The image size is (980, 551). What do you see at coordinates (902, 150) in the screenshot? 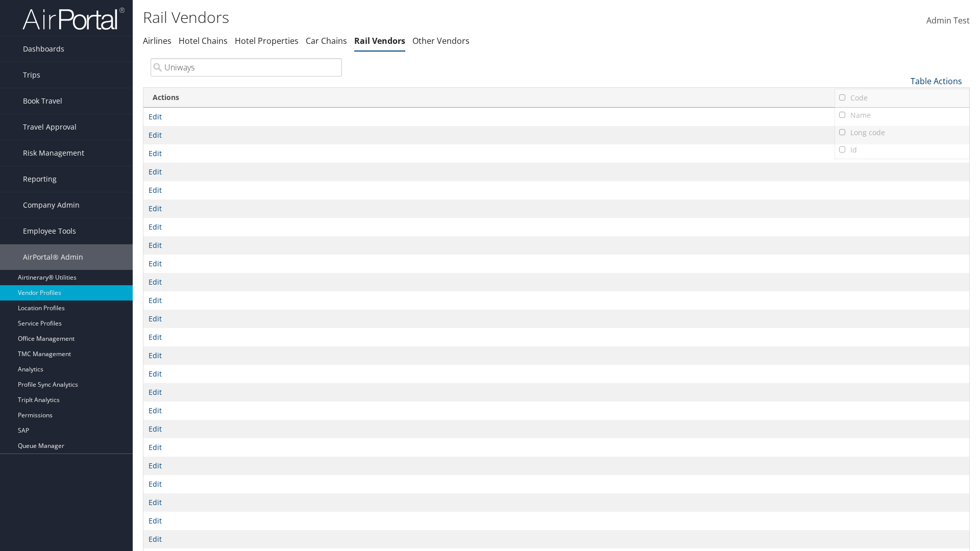
I see `a: Id` at bounding box center [902, 150].